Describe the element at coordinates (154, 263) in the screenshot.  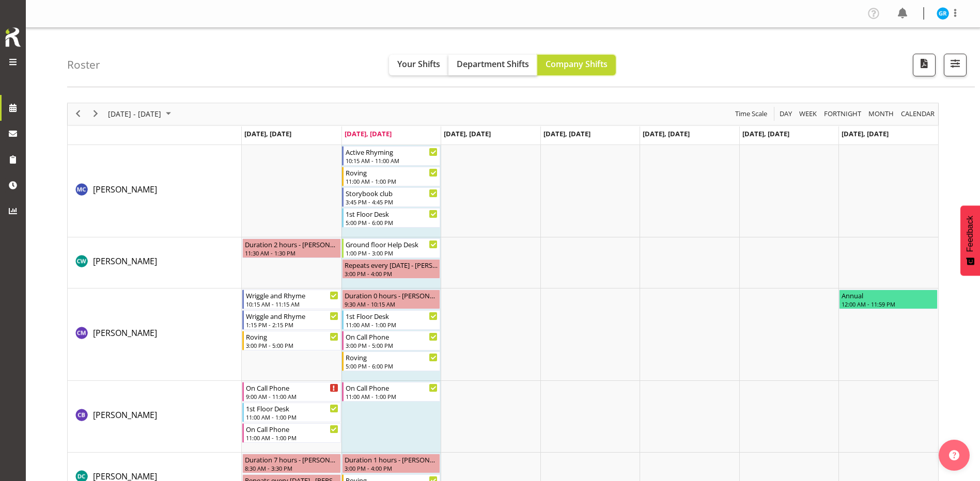
I see `td: Catherine Wilson resource` at that location.